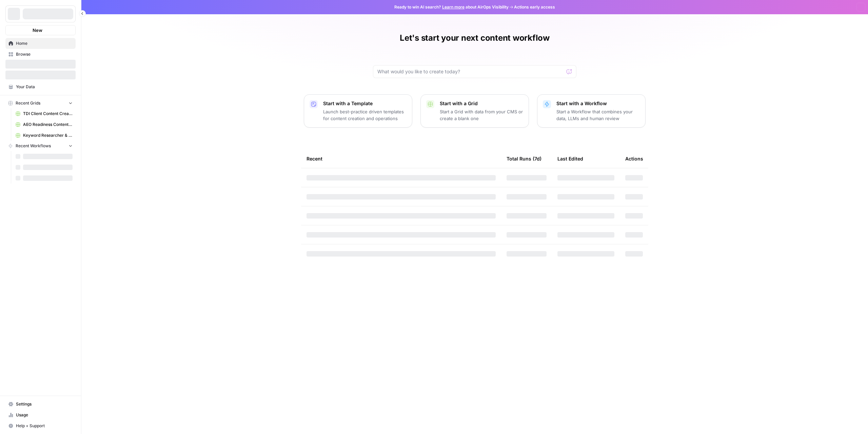 Image resolution: width=868 pixels, height=434 pixels. What do you see at coordinates (591, 111) in the screenshot?
I see `button: Start with a WorkflowStart a Workflow that combines your data, LLMs and human review` at bounding box center [591, 111].